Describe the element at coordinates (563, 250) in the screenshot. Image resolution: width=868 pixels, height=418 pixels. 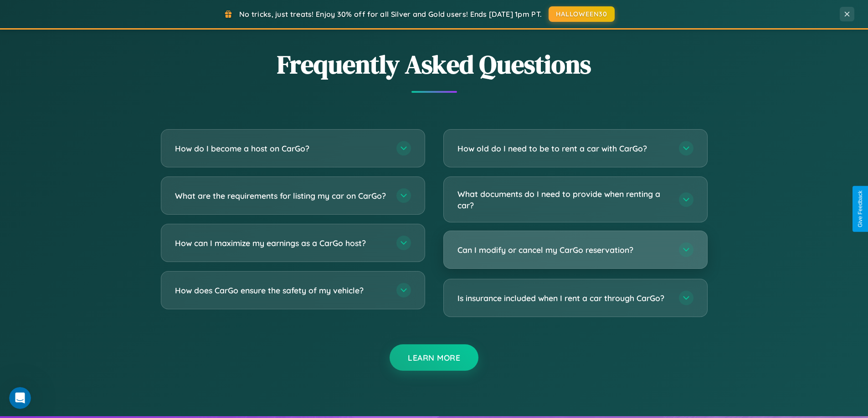
I see `h3: Can I modify or cancel my CarGo reservation?` at that location.